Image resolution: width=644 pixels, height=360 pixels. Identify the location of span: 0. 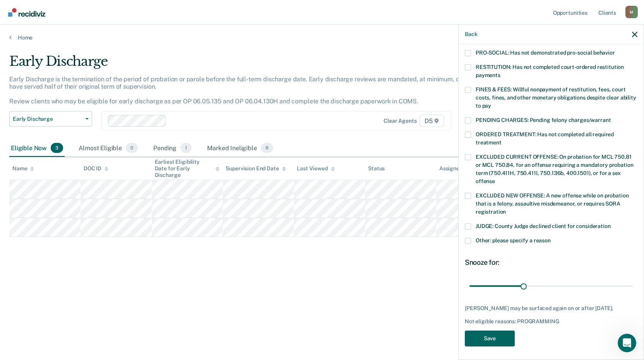
(132, 148).